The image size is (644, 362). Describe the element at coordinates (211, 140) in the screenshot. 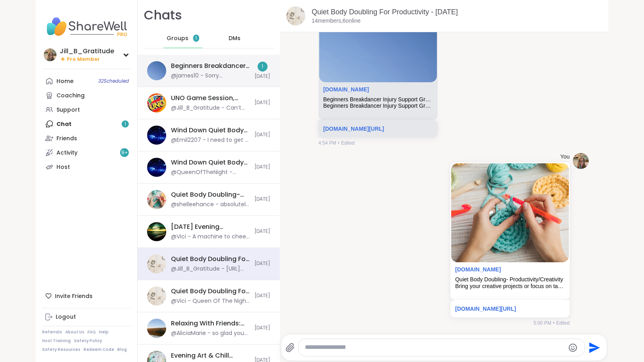

I see `div: @Emil2207 - I need to get a space to myself and a computer` at that location.